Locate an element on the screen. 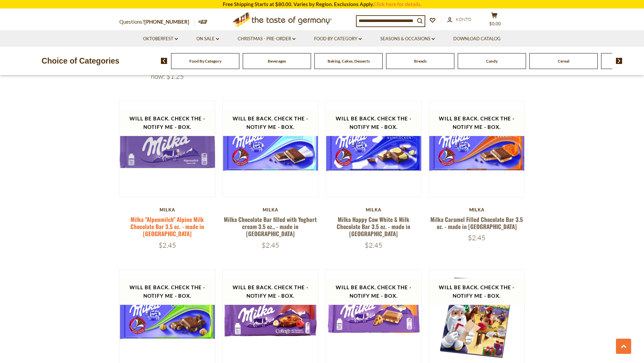 Image resolution: width=644 pixels, height=363 pixels. a: Candy is located at coordinates (492, 61).